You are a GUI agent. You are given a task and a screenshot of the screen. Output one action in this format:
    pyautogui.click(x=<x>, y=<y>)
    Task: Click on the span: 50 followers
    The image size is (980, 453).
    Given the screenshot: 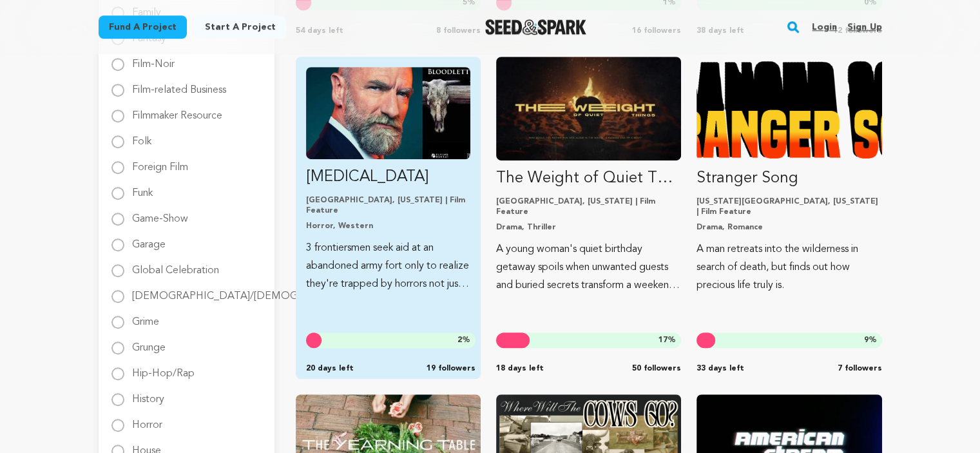 What is the action you would take?
    pyautogui.click(x=657, y=369)
    